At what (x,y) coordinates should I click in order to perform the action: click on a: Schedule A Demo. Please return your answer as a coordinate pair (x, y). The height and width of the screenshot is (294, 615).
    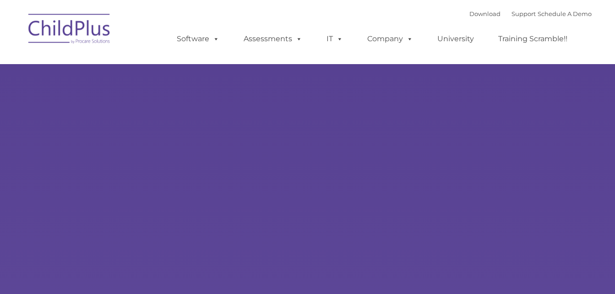
    Looking at the image, I should click on (565, 14).